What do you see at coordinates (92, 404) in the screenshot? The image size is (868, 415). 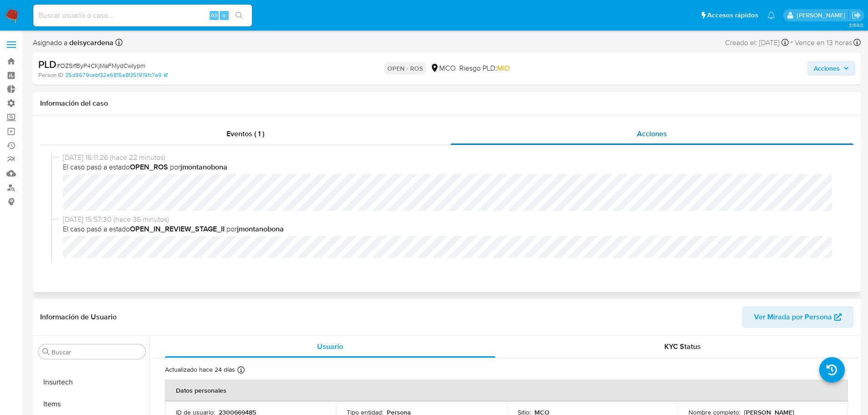 I see `button: Items` at bounding box center [92, 404].